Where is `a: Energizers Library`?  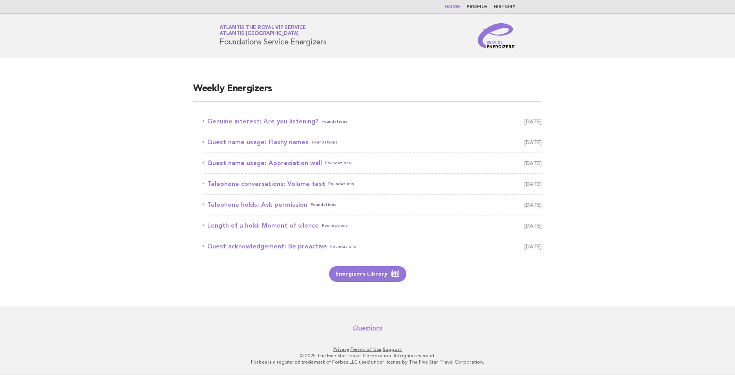
a: Energizers Library is located at coordinates (368, 274).